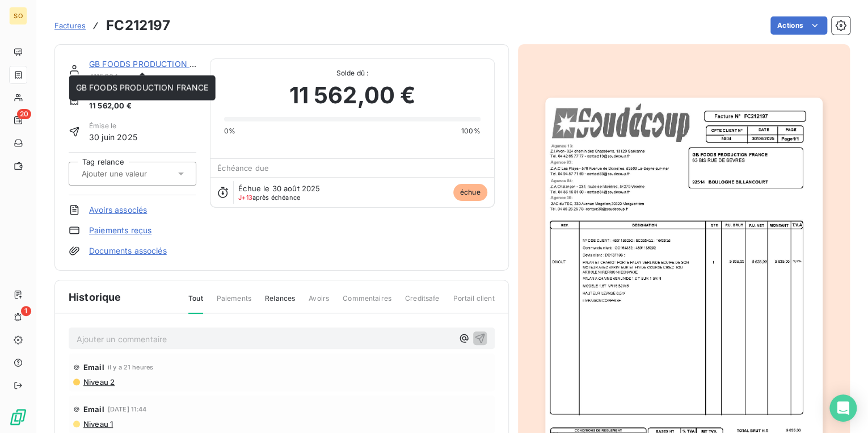 The width and height of the screenshot is (868, 433). Describe the element at coordinates (143, 77) in the screenshot. I see `span: 4115804` at that location.